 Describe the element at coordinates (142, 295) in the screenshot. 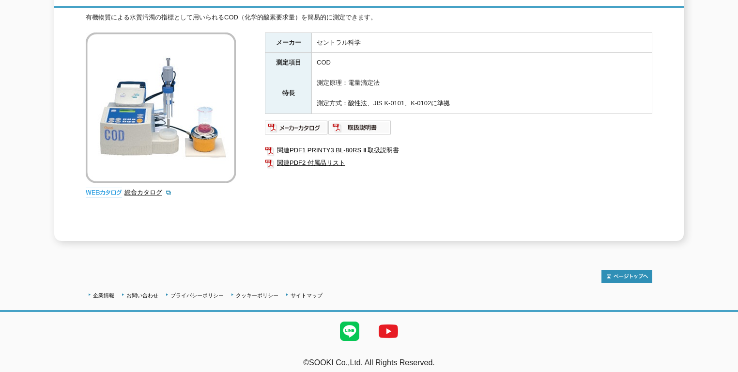

I see `a: お問い合わせ` at that location.